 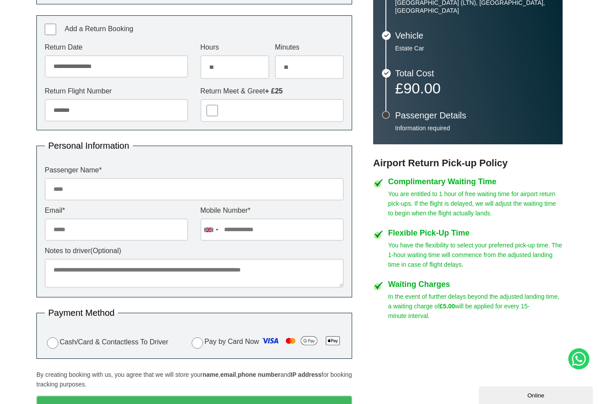 I want to click on h3: Passenger Details, so click(x=474, y=115).